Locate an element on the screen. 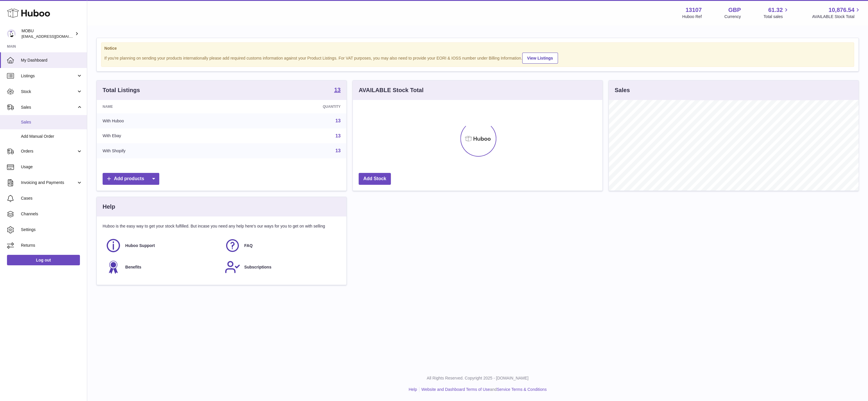  span: Orders is located at coordinates (49, 151).